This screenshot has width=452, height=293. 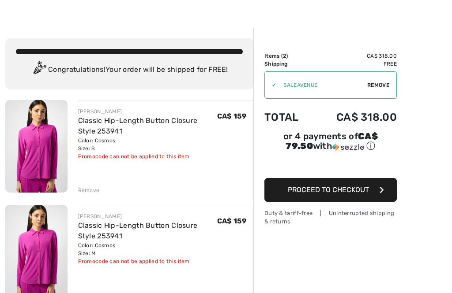 I want to click on img: Sezzle, so click(x=348, y=147).